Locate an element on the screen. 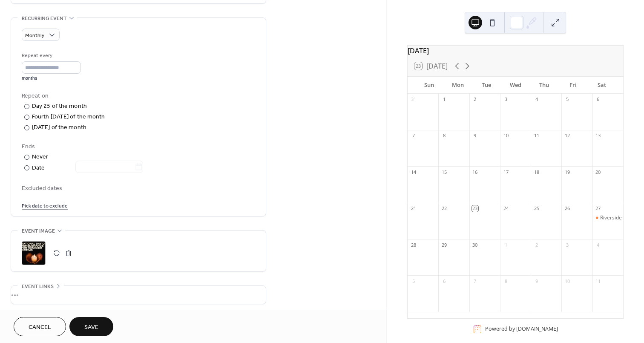 This screenshot has width=644, height=343. div: Tue is located at coordinates (487, 85).